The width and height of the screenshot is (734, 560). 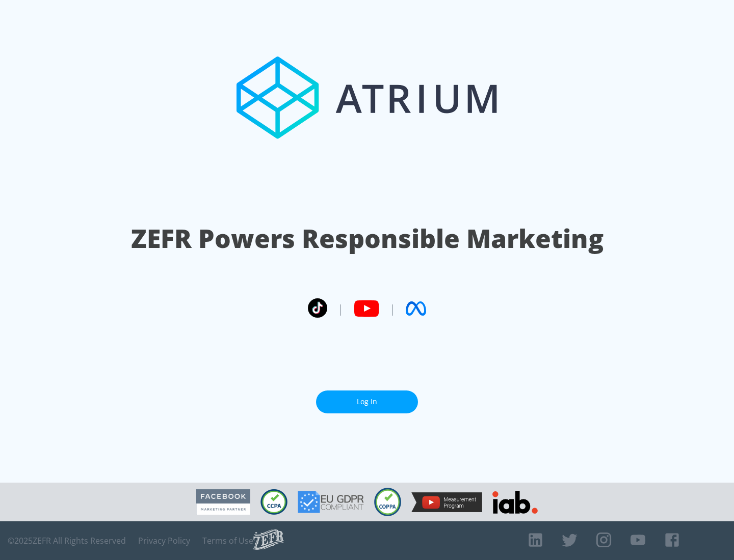 What do you see at coordinates (228, 541) in the screenshot?
I see `a: Terms of Use` at bounding box center [228, 541].